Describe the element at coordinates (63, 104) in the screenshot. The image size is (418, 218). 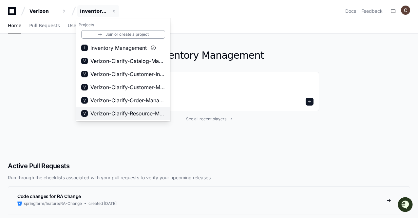
I see `a: Powered byPylon` at that location.